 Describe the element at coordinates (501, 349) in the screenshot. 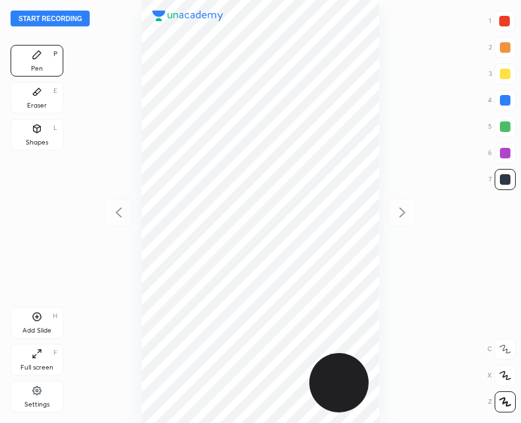

I see `div: C` at that location.